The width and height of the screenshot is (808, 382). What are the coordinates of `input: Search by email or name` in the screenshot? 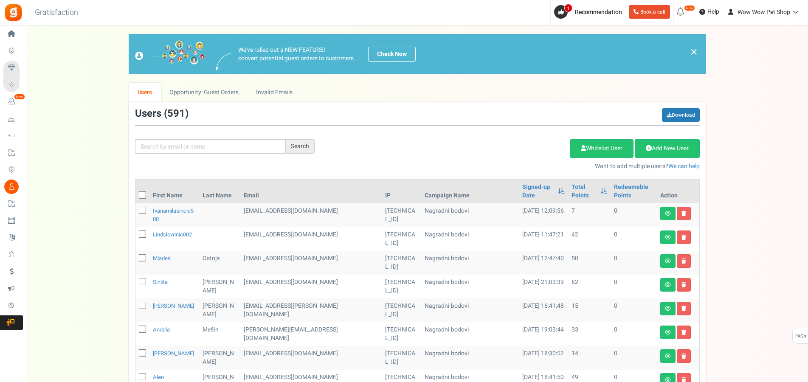 It's located at (210, 146).